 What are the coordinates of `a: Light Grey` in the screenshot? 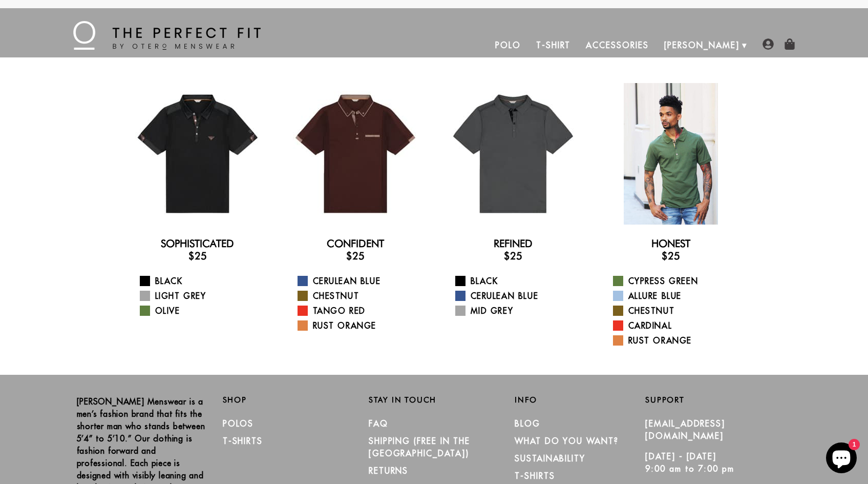 It's located at (204, 295).